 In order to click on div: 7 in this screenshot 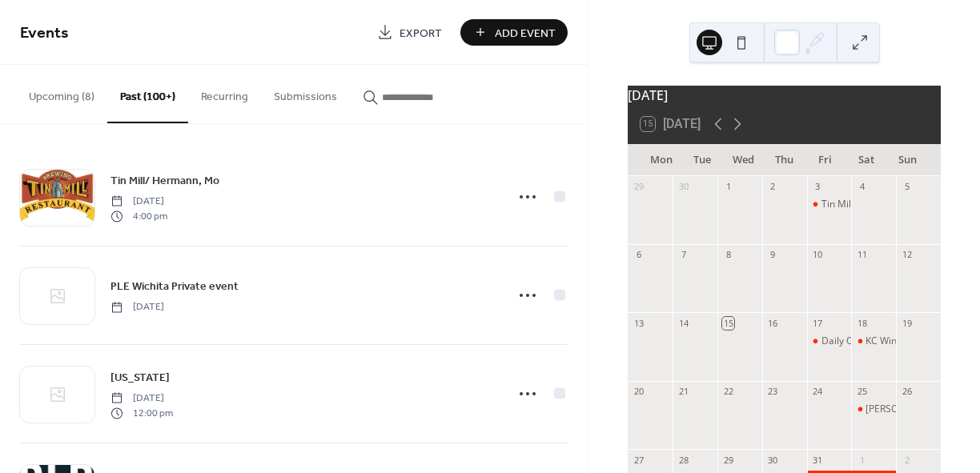, I will do `click(684, 255)`.